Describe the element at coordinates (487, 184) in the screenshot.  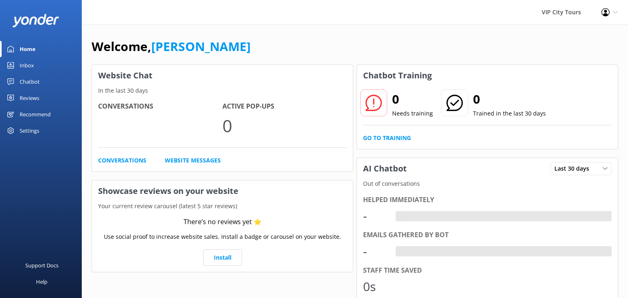
I see `p: Out of conversations` at that location.